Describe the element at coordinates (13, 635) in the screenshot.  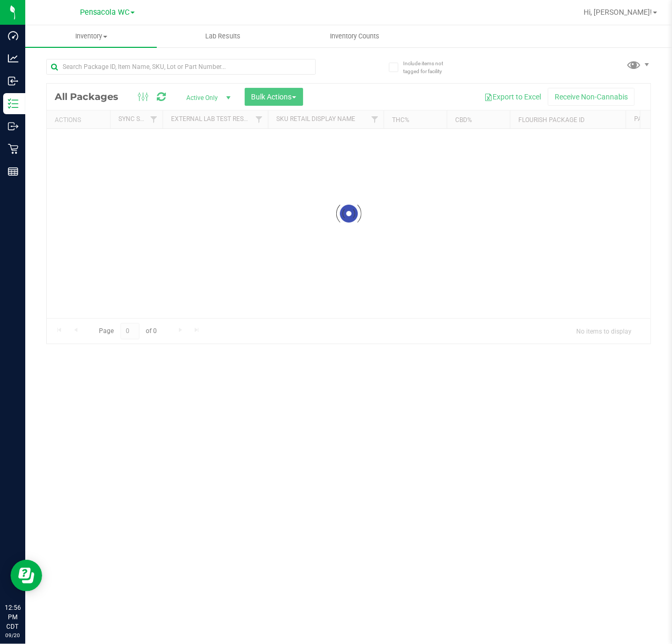
I see `p: 09/20` at that location.